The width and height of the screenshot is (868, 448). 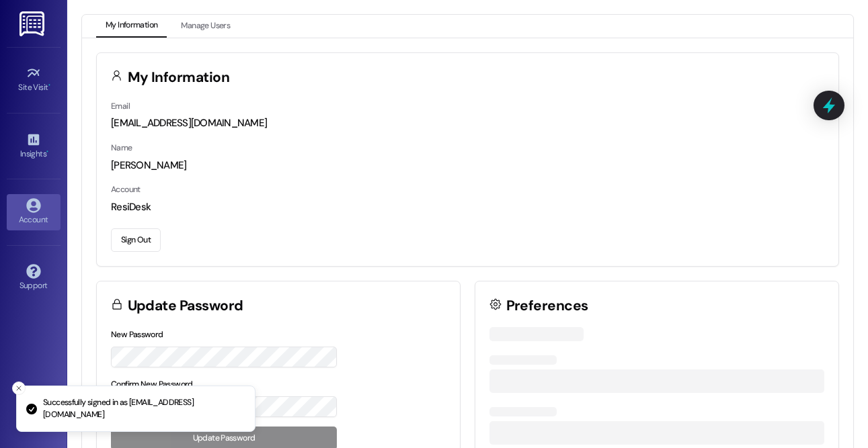 What do you see at coordinates (467, 207) in the screenshot?
I see `div: ResiDesk` at bounding box center [467, 207].